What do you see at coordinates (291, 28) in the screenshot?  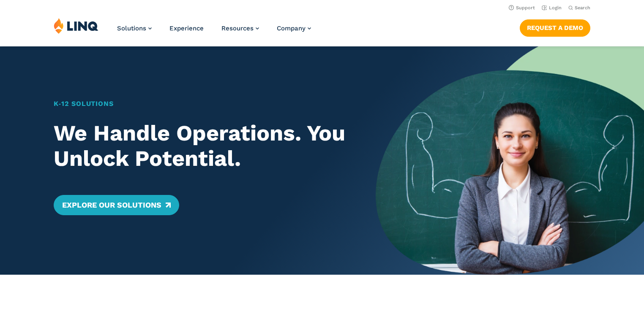 I see `span: Company` at bounding box center [291, 28].